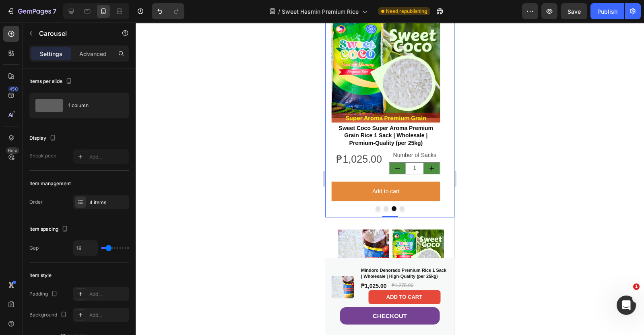  Describe the element at coordinates (65, 293) in the screenshot. I see `p: CHECKOUT` at that location.